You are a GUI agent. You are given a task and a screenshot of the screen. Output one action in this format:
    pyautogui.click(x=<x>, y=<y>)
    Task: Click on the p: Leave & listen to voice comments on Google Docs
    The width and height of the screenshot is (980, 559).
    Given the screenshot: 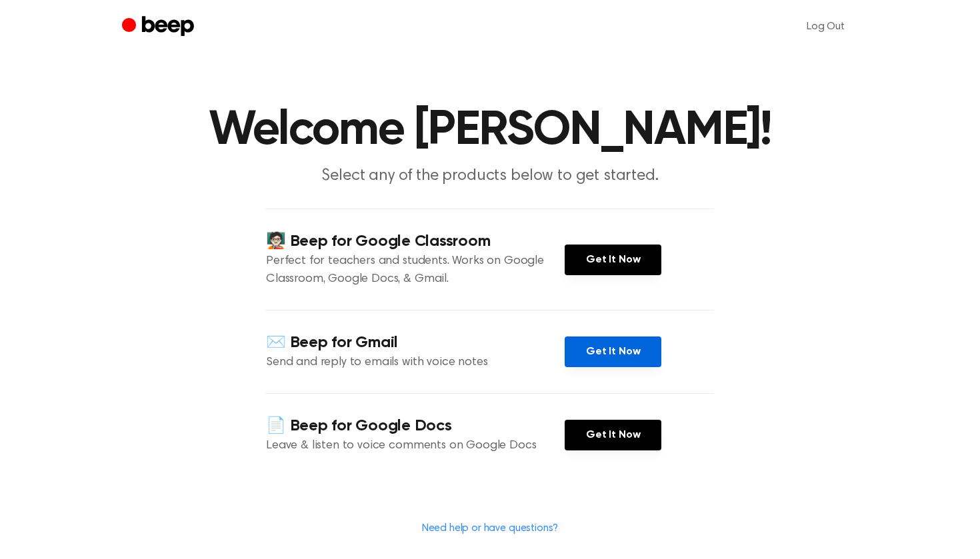 What is the action you would take?
    pyautogui.click(x=415, y=446)
    